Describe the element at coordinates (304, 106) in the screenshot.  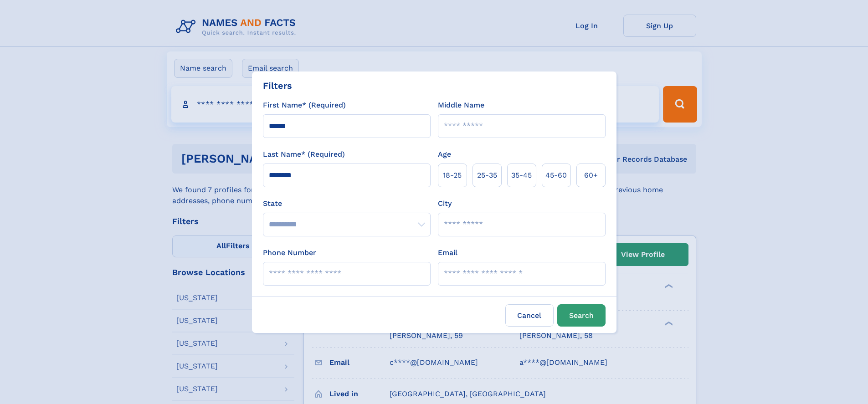
I see `label: First Name* (Required)` at that location.